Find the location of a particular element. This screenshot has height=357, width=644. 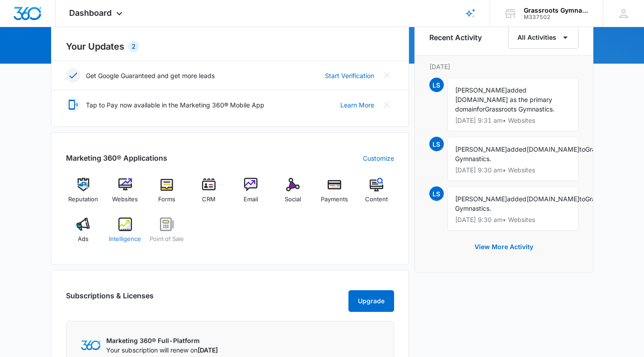

h2: Subscriptions & Licenses is located at coordinates (110, 299).